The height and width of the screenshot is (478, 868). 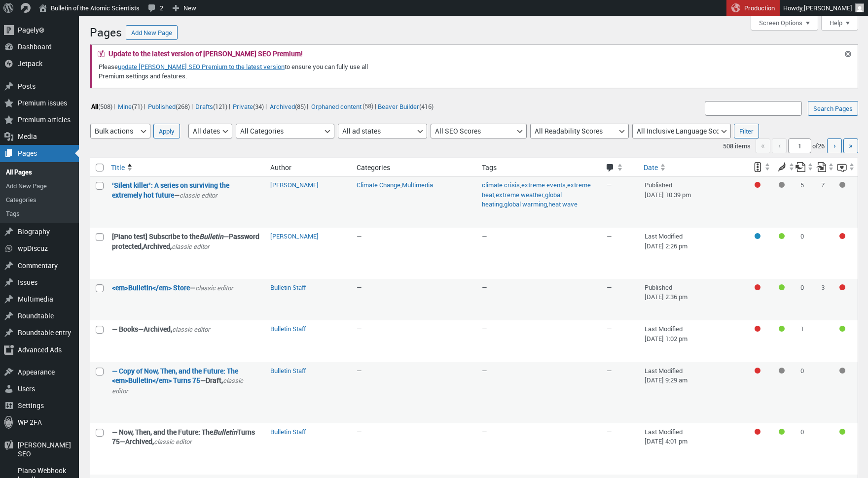 What do you see at coordinates (288, 106) in the screenshot?
I see `a: Archived(85)` at bounding box center [288, 106].